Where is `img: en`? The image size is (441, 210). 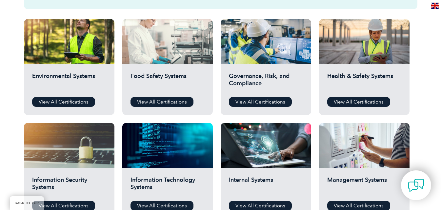
img: en is located at coordinates (435, 6).